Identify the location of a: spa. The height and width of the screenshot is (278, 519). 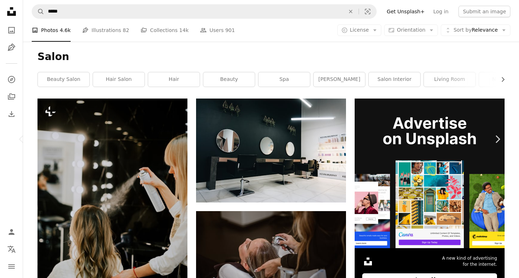
(284, 80).